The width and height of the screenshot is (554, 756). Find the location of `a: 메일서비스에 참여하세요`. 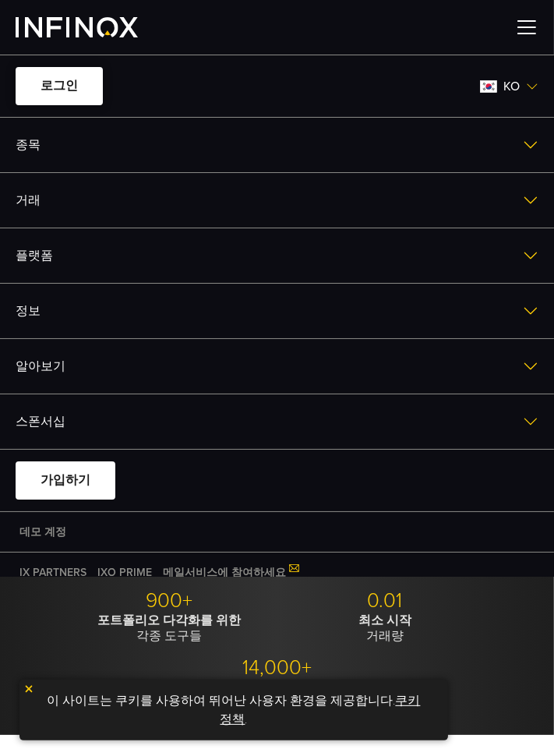

a: 메일서비스에 참여하세요 is located at coordinates (229, 572).